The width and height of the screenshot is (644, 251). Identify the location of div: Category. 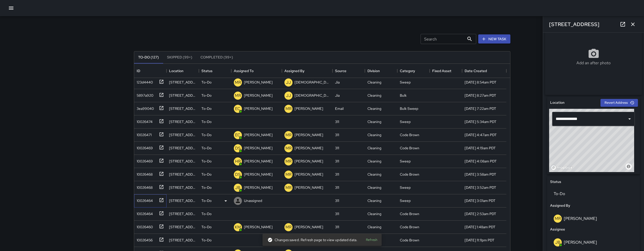
(413, 71).